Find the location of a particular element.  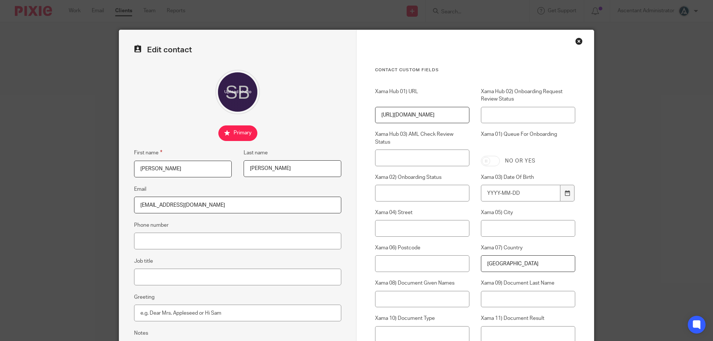

label: Greeting is located at coordinates (144, 298).